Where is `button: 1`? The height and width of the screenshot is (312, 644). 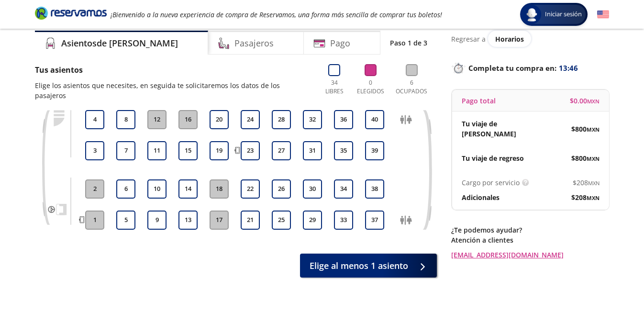 button: 1 is located at coordinates (95, 220).